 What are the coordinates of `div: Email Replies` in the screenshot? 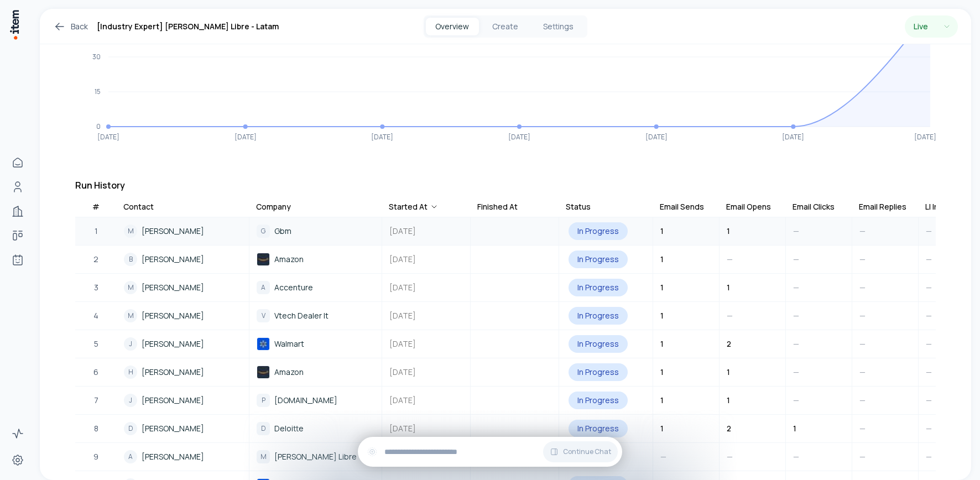 It's located at (883, 207).